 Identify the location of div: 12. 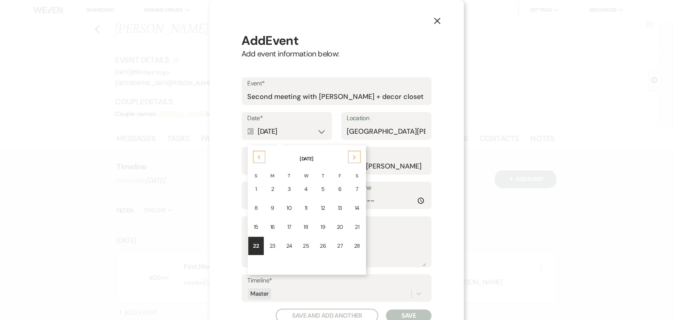
(323, 208).